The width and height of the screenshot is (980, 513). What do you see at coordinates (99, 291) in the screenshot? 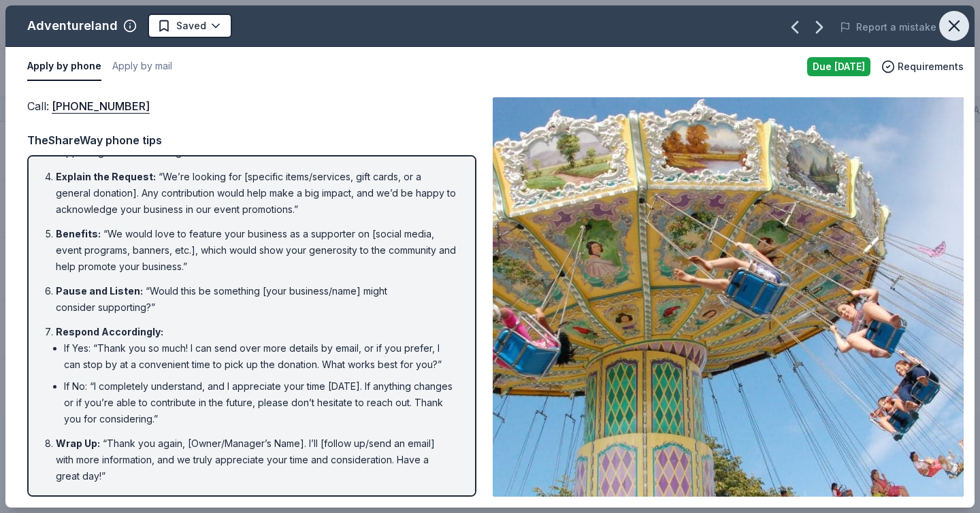
I see `span: Pause and Listen :` at bounding box center [99, 291].